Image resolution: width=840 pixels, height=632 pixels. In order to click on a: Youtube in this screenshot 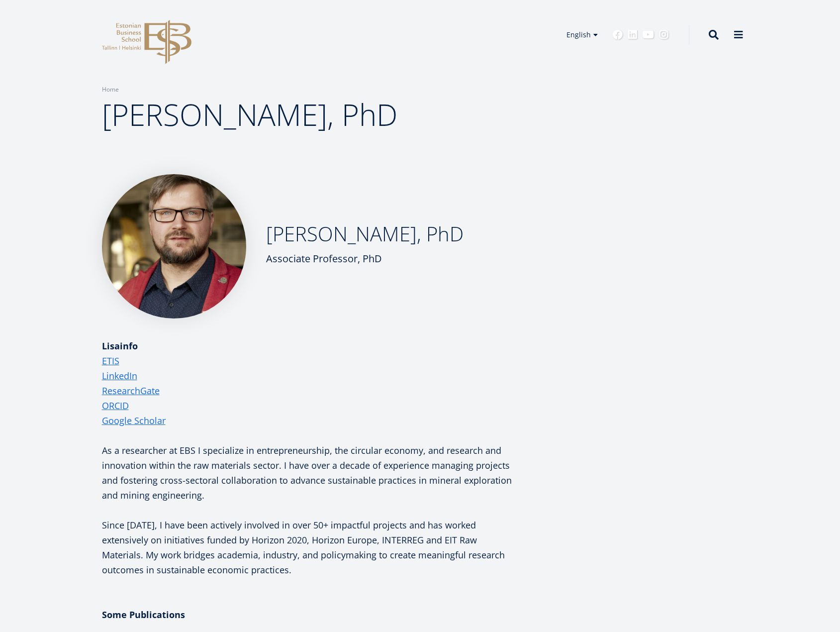, I will do `click(648, 35)`.